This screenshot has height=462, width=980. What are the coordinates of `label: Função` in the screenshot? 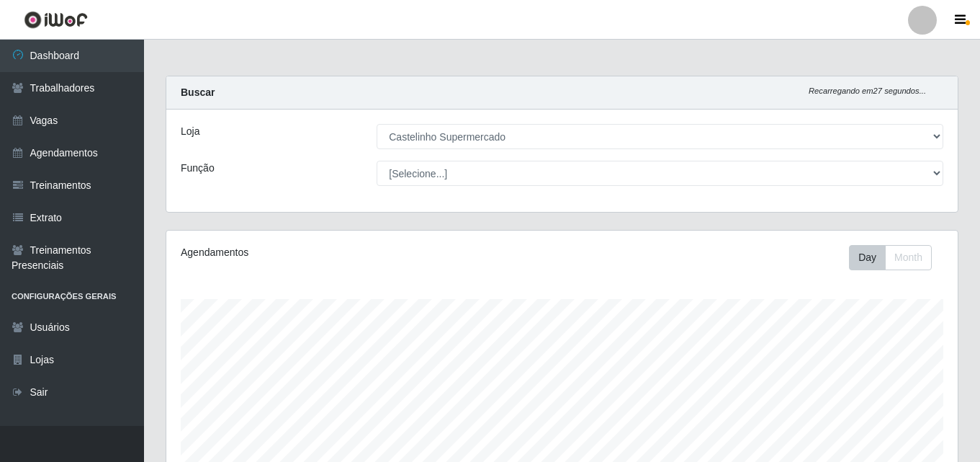 It's located at (197, 168).